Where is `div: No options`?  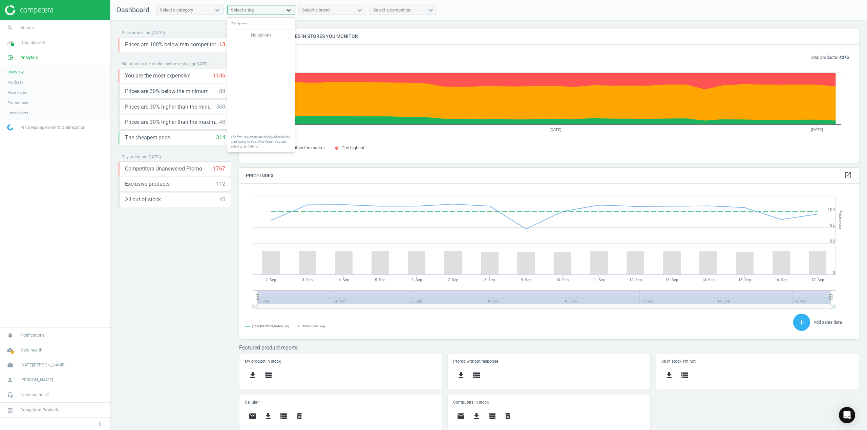
div: No options is located at coordinates (261, 35).